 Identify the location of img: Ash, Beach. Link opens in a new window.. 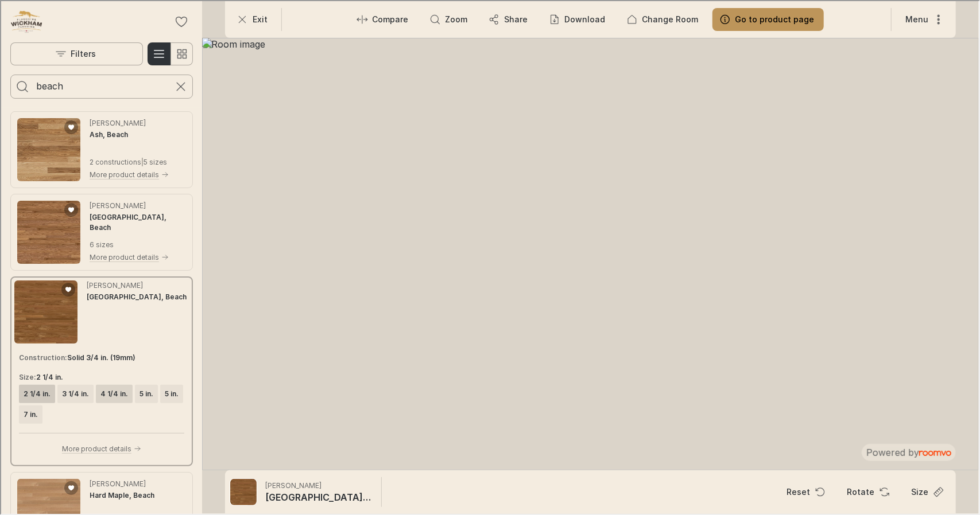
(48, 149).